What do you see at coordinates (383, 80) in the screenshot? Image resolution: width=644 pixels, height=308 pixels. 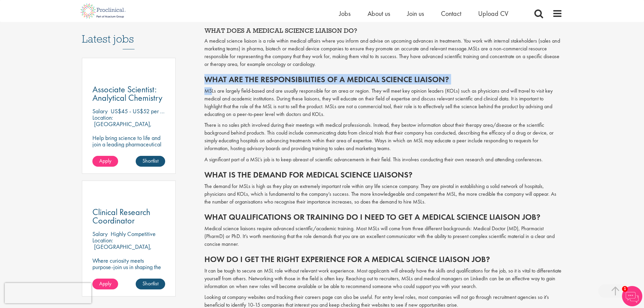 I see `h2: What are the responsibilities of a medical science liaison?` at bounding box center [383, 80].